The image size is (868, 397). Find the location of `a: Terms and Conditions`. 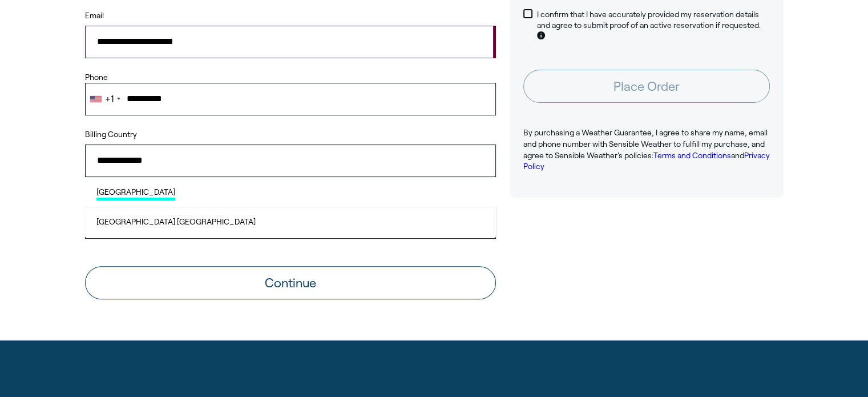

a: Terms and Conditions is located at coordinates (692, 155).